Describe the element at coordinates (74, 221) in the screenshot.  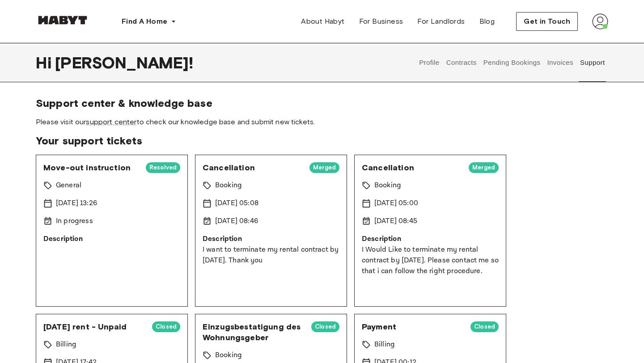
I see `p: In progress` at that location.